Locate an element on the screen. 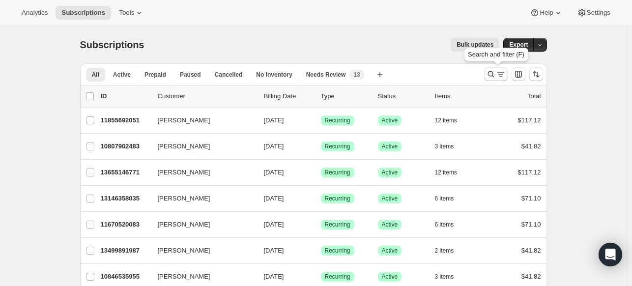 This screenshot has height=286, width=632. div: Open Intercom Messenger is located at coordinates (610, 254).